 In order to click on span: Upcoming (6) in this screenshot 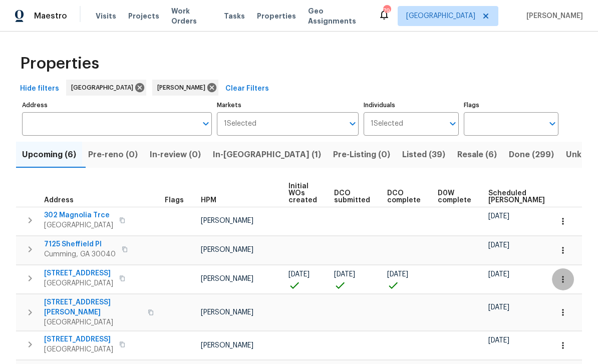, I will do `click(49, 155)`.